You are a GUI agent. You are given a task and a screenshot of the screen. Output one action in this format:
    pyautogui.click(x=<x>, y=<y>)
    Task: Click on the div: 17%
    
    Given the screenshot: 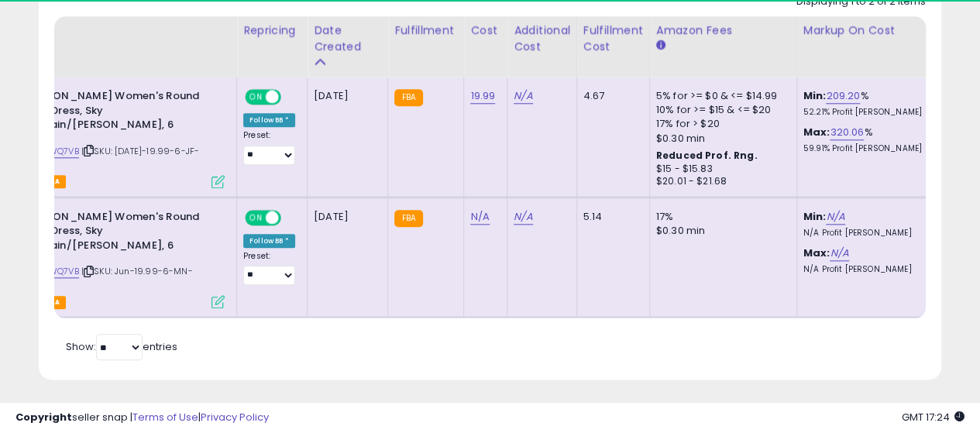 What is the action you would take?
    pyautogui.click(x=721, y=217)
    